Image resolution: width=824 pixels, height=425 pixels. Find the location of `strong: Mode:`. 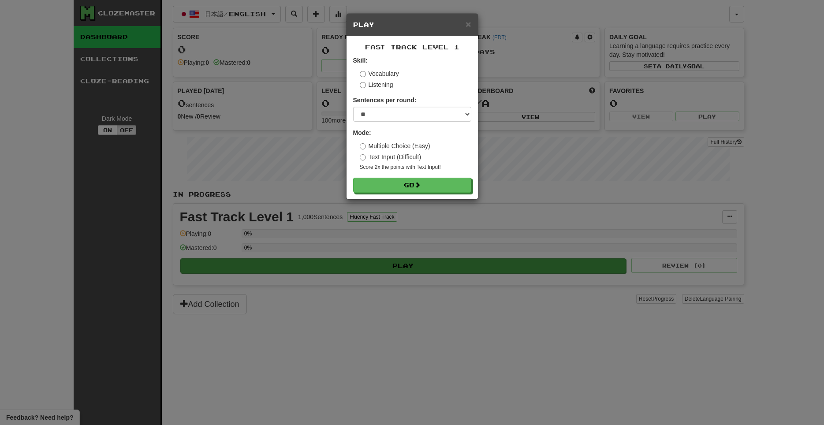

strong: Mode: is located at coordinates (362, 133).